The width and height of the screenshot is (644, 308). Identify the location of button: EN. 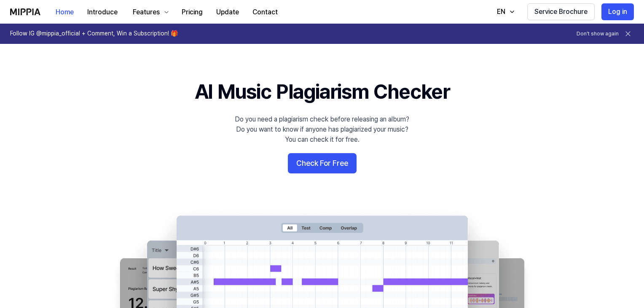
(505, 12).